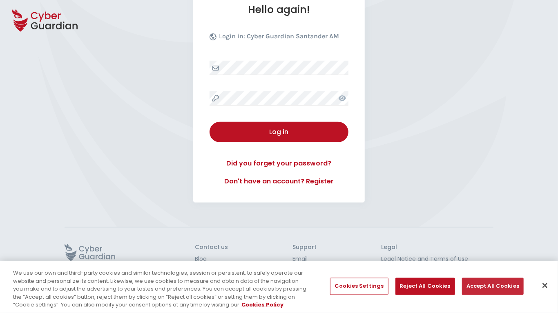 The image size is (558, 313). Describe the element at coordinates (211, 259) in the screenshot. I see `a: Blog` at that location.